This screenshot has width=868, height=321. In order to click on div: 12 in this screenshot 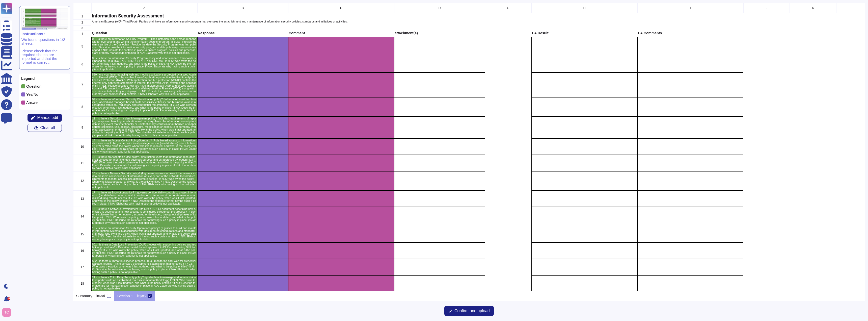, I will do `click(83, 181)`.